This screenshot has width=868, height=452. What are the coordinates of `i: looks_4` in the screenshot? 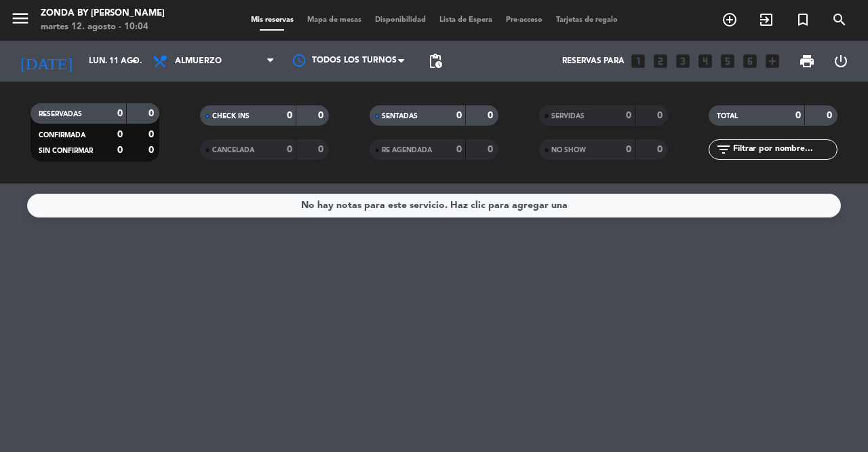 It's located at (705, 61).